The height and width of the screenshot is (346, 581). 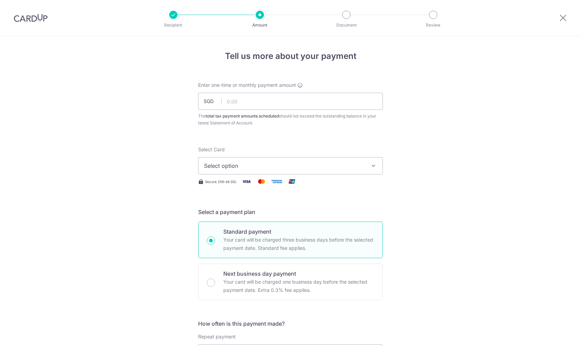 What do you see at coordinates (217, 336) in the screenshot?
I see `label: Repeat payment` at bounding box center [217, 336].